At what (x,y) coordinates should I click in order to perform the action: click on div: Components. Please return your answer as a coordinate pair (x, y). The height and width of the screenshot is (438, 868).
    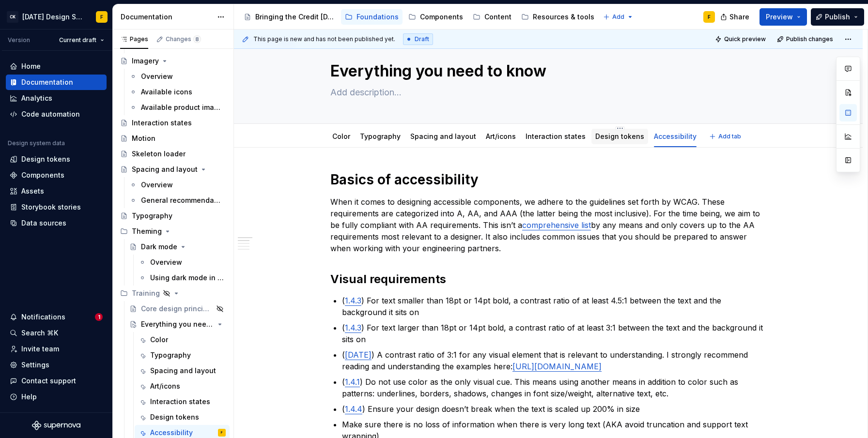
    Looking at the image, I should click on (42, 175).